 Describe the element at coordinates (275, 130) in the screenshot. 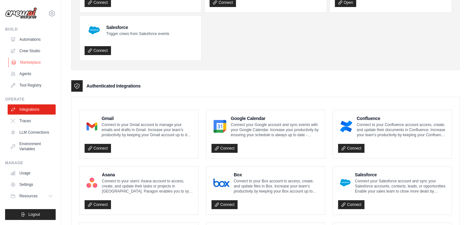

I see `p: Connect your Google account and sync events with your Google Calendar. Increase your productivity...` at that location.